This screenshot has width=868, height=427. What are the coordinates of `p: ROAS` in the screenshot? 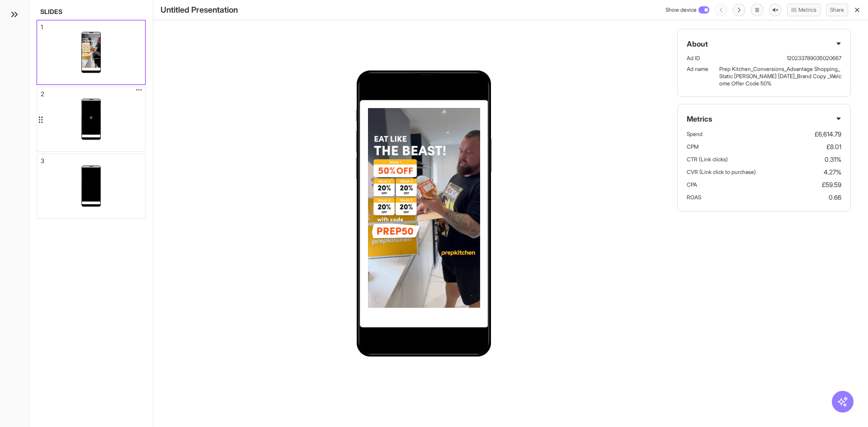 It's located at (694, 198).